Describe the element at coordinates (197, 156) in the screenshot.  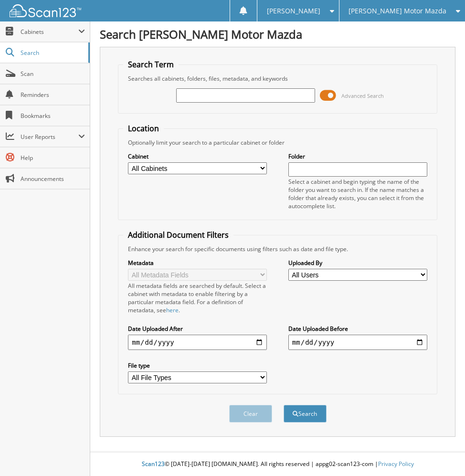
I see `label: Cabinet` at that location.